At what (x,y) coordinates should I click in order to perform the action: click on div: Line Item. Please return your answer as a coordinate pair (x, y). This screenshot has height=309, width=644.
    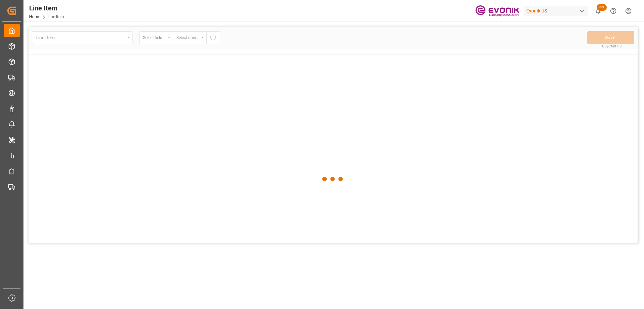
    Looking at the image, I should click on (47, 8).